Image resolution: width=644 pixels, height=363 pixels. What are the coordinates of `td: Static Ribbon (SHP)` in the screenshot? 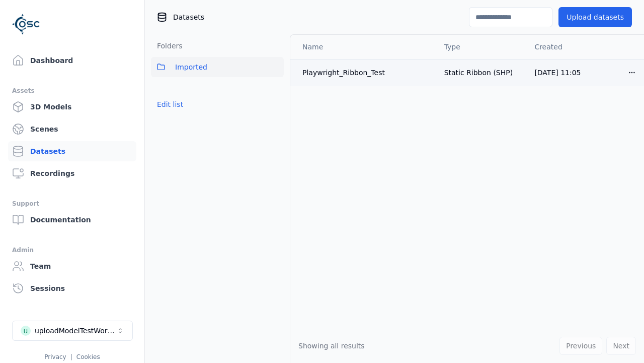 It's located at (482, 72).